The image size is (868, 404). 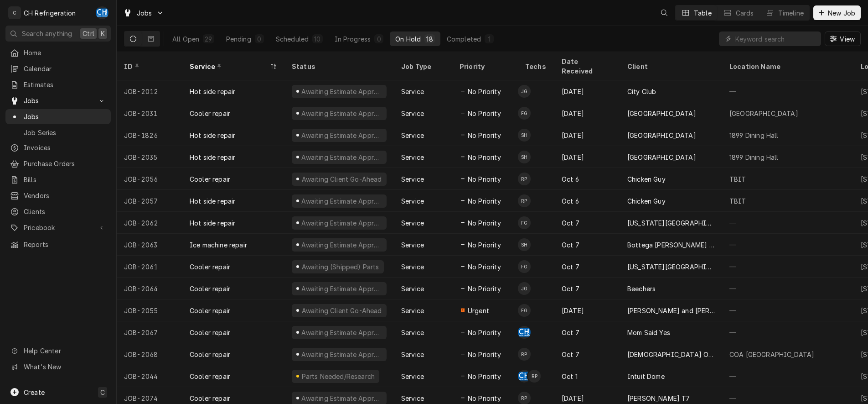 What do you see at coordinates (838, 12) in the screenshot?
I see `button: New Job` at bounding box center [838, 12].